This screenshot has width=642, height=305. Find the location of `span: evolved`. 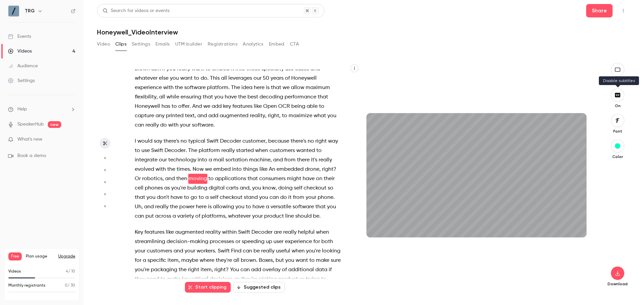

span: evolved is located at coordinates (144, 169).